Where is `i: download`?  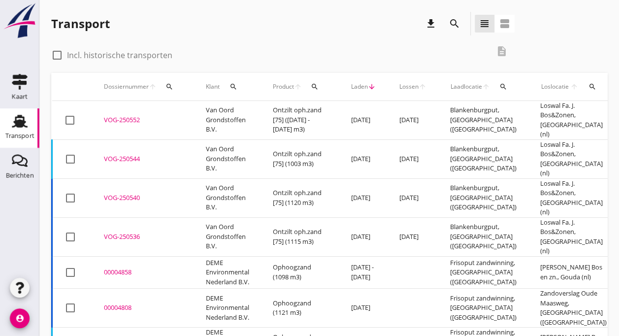 i: download is located at coordinates (431, 24).